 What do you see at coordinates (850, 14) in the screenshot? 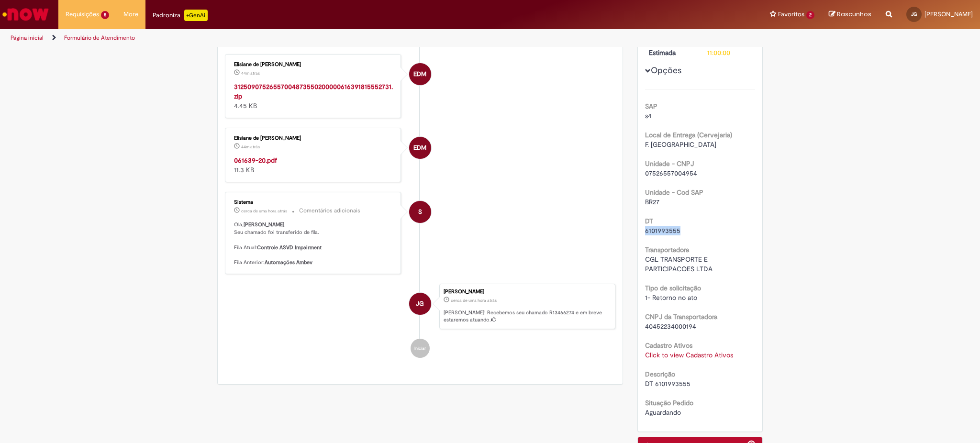
I see `a: Rascunhos` at bounding box center [850, 14].